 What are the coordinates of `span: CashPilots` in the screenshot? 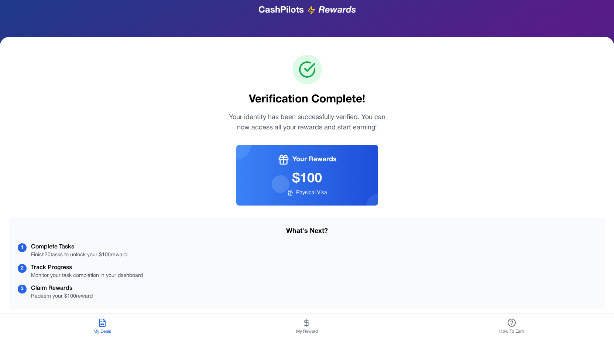 It's located at (281, 10).